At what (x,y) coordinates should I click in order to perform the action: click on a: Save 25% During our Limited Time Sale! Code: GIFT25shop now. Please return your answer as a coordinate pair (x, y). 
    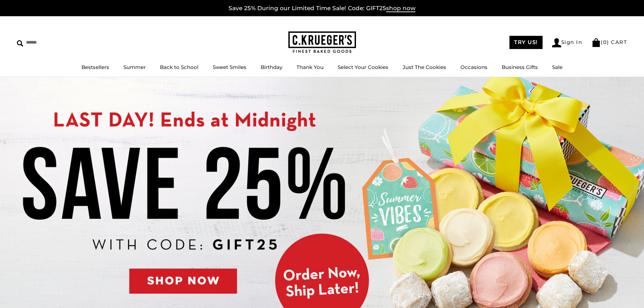
    Looking at the image, I should click on (322, 8).